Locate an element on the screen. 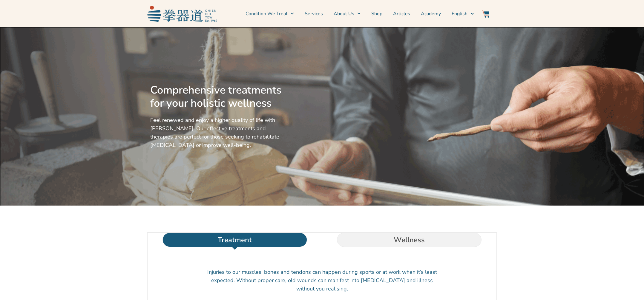 This screenshot has height=300, width=644. a: Condition We Treat is located at coordinates (270, 14).